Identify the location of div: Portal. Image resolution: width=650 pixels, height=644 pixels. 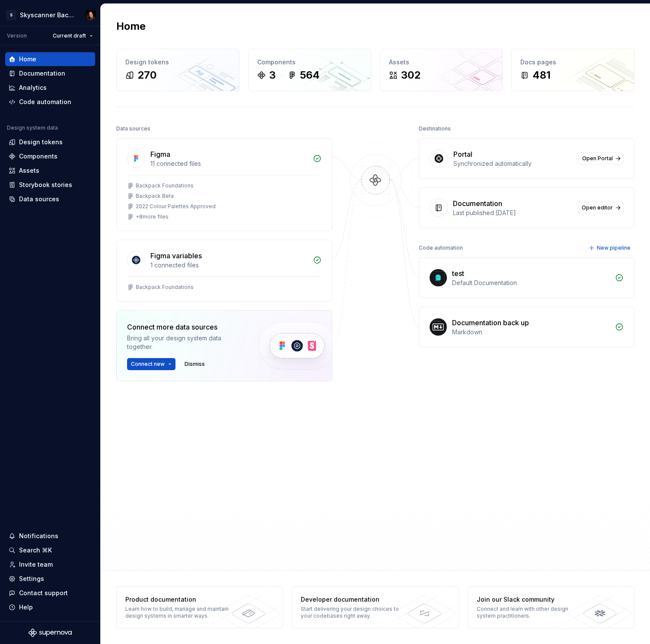
(462, 154).